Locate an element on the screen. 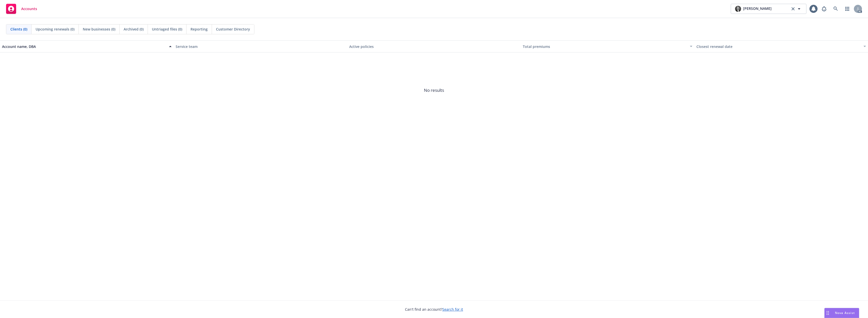 The width and height of the screenshot is (868, 318). span: Accounts is located at coordinates (29, 9).